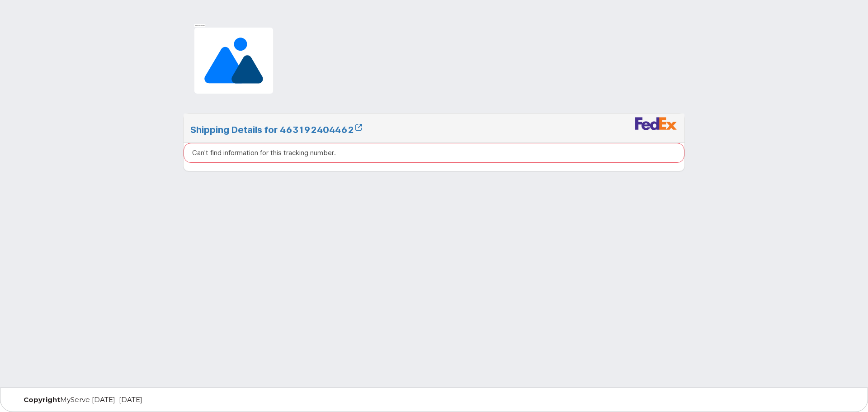  Describe the element at coordinates (233, 61) in the screenshot. I see `img: Image placeholder` at that location.